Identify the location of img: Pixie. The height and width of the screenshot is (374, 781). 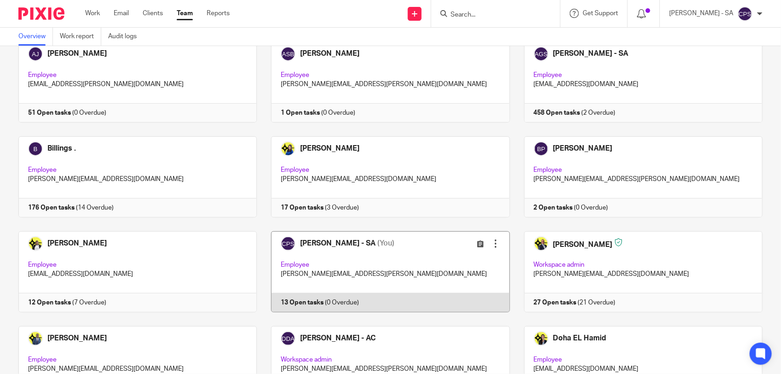
(41, 13).